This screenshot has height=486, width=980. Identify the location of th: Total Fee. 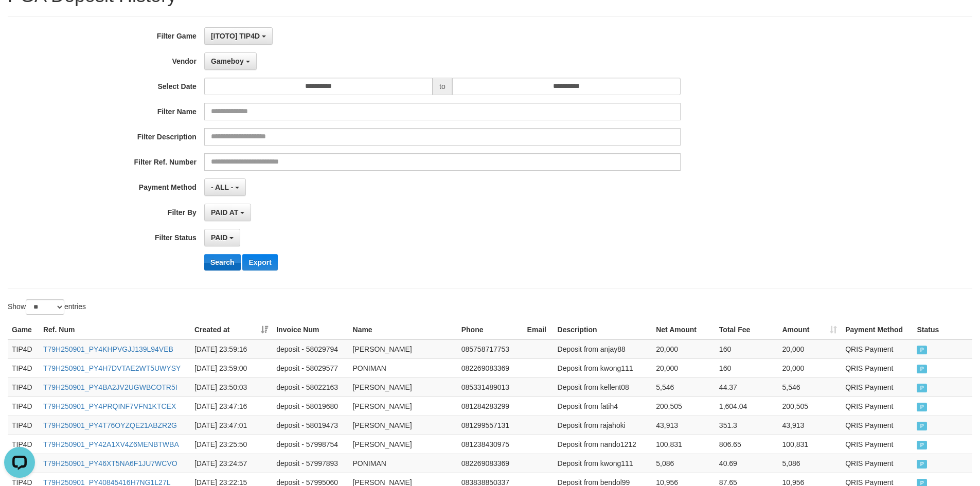
(746, 330).